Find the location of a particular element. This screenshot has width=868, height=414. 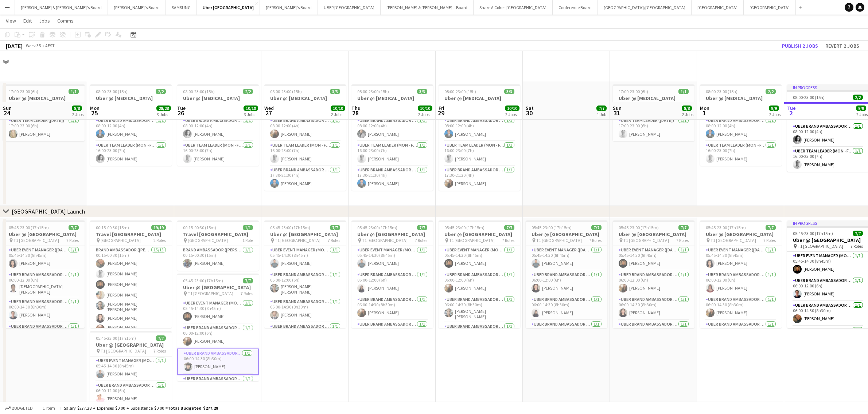

div: 3 Jobs is located at coordinates (251, 114).